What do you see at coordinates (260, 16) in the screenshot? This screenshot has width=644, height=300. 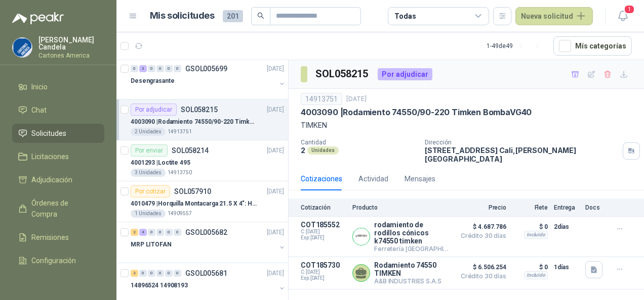 I see `span: search` at bounding box center [260, 16].